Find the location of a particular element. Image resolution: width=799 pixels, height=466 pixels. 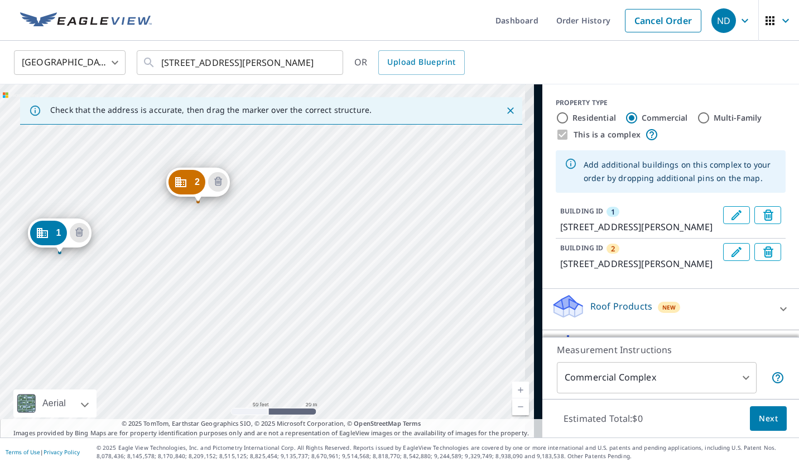

button: Edit building 1 is located at coordinates (737, 215).